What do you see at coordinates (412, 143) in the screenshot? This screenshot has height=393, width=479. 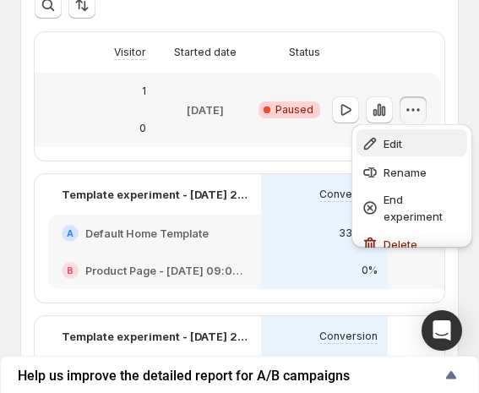 I see `button: Edit` at bounding box center [412, 143].